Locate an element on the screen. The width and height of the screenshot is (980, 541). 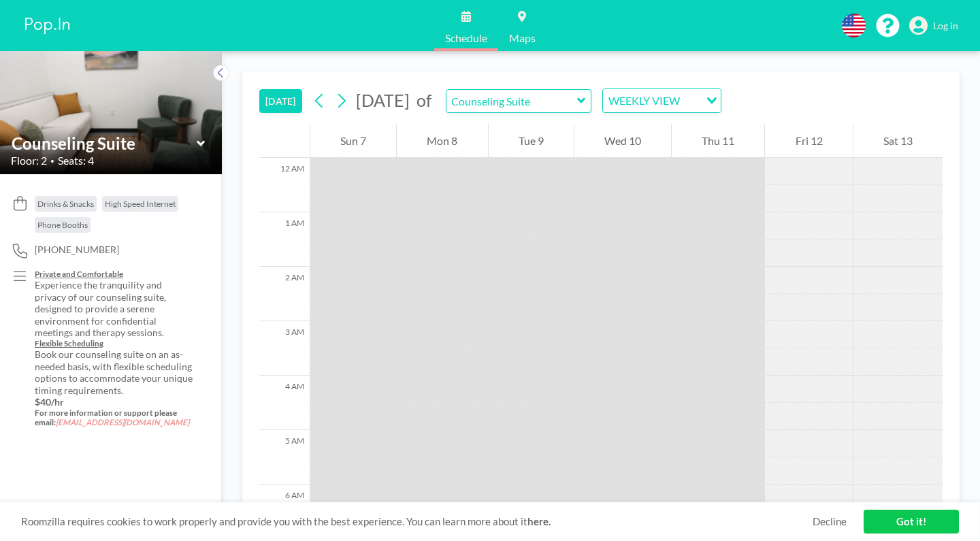
div: Fri 12 is located at coordinates (808, 140).